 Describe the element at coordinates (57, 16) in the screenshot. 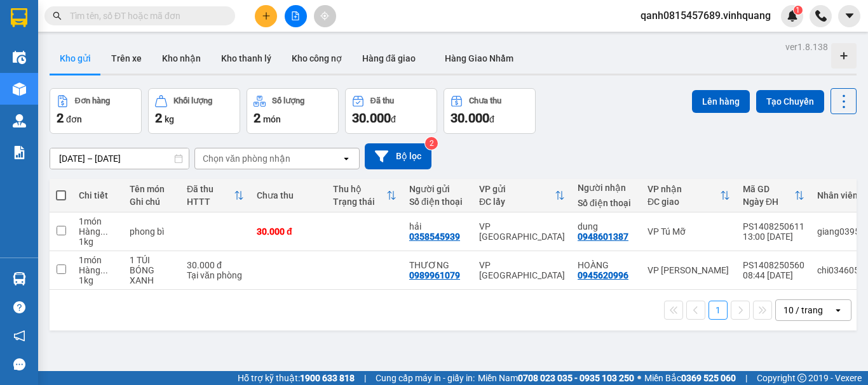

I see `span: search` at that location.